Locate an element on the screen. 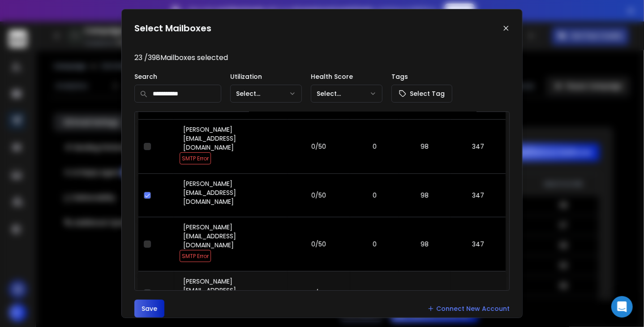 Image resolution: width=644 pixels, height=327 pixels. button: Select Tag is located at coordinates (422, 94).